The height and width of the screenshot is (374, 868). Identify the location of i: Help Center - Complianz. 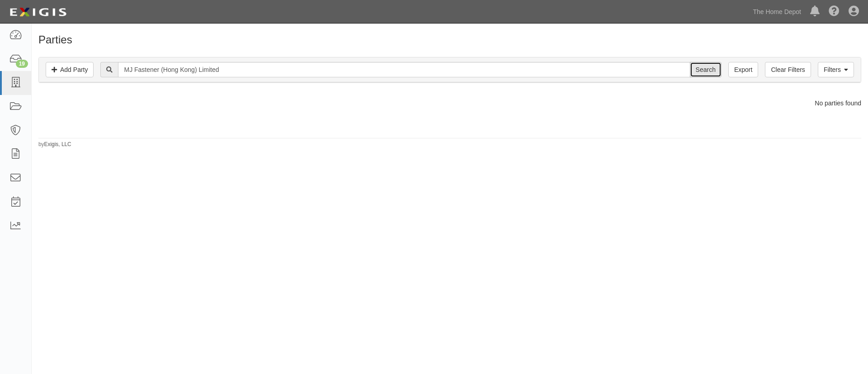
(834, 12).